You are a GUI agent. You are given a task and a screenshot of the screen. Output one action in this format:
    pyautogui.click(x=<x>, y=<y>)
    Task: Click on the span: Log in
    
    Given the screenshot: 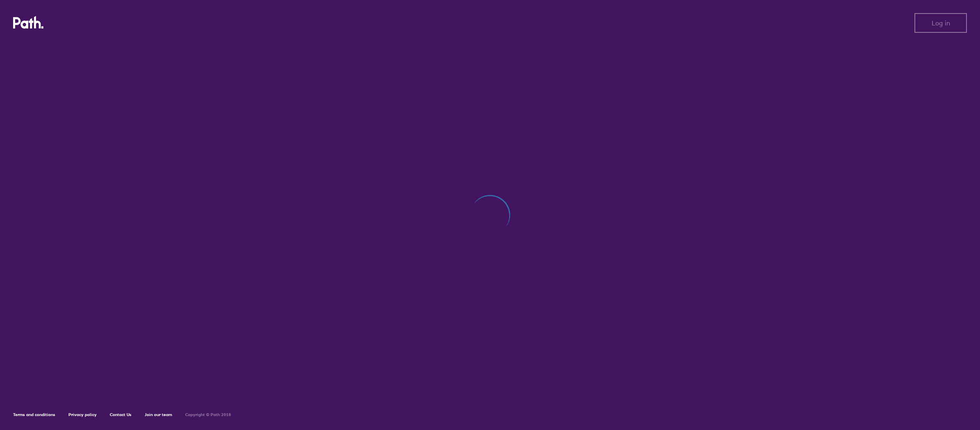 What is the action you would take?
    pyautogui.click(x=941, y=23)
    